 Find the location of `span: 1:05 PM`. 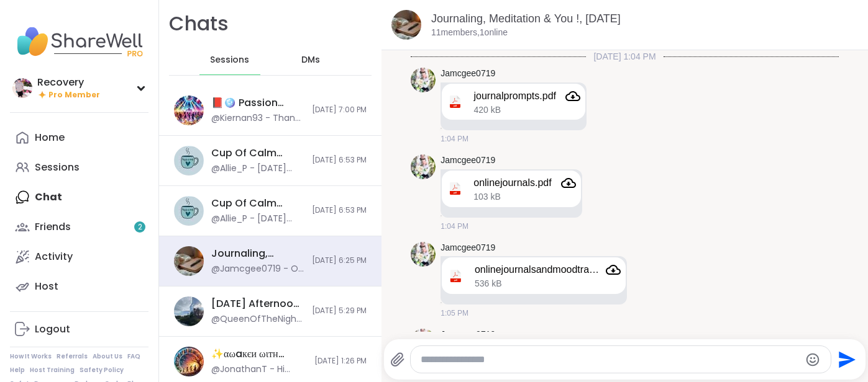

span: 1:05 PM is located at coordinates (454, 313).